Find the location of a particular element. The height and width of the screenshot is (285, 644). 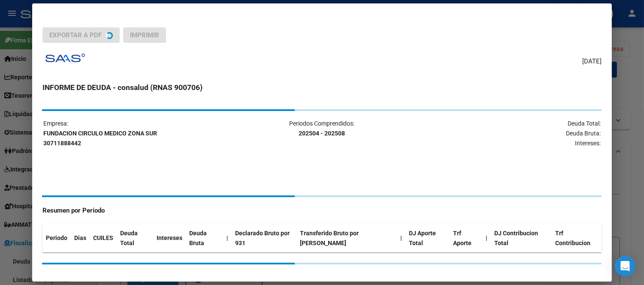

th: DJ Aporte Total is located at coordinates (428, 239).